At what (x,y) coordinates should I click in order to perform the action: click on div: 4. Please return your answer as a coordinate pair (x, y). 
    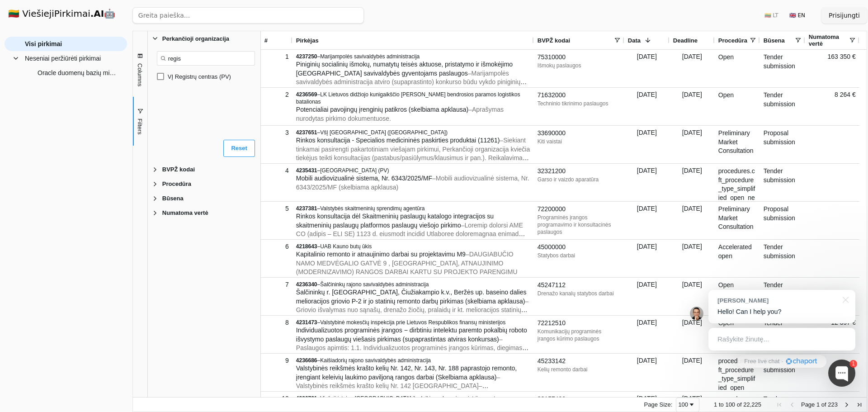
    Looking at the image, I should click on (277, 170).